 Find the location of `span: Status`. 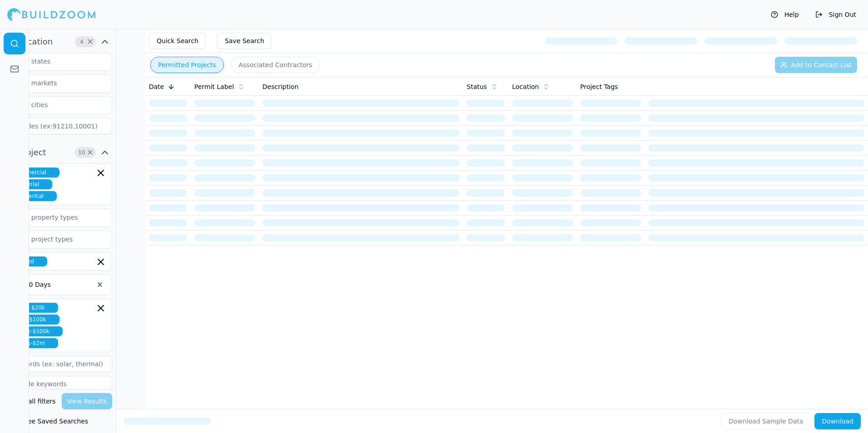

span: Status is located at coordinates (477, 87).